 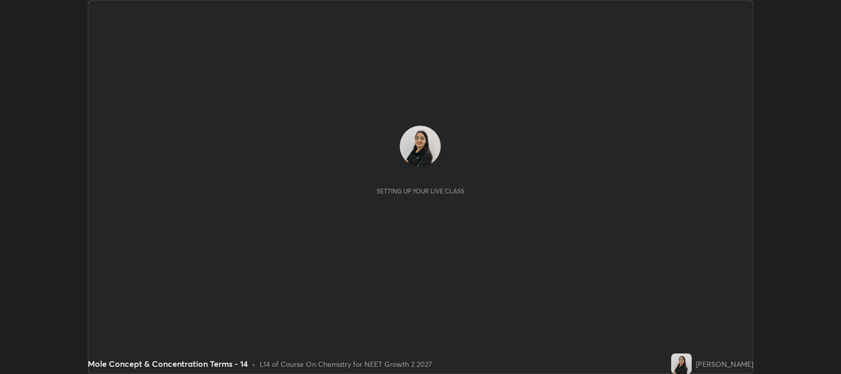 What do you see at coordinates (420, 191) in the screenshot?
I see `div: Setting up your live class` at bounding box center [420, 191].